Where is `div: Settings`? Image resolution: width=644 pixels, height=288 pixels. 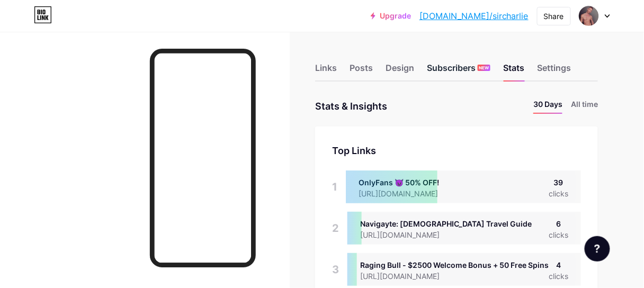
div: Settings is located at coordinates (554, 71).